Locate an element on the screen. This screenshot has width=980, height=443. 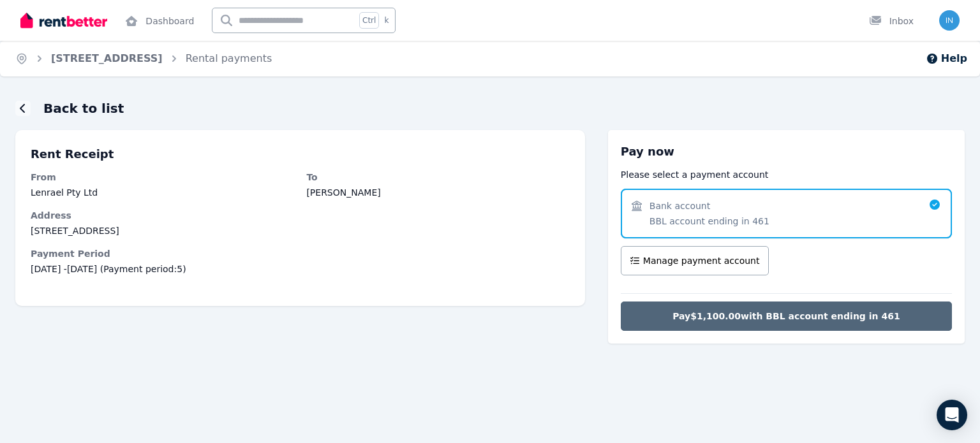
span: BBL account ending in 461 is located at coordinates (709, 222).